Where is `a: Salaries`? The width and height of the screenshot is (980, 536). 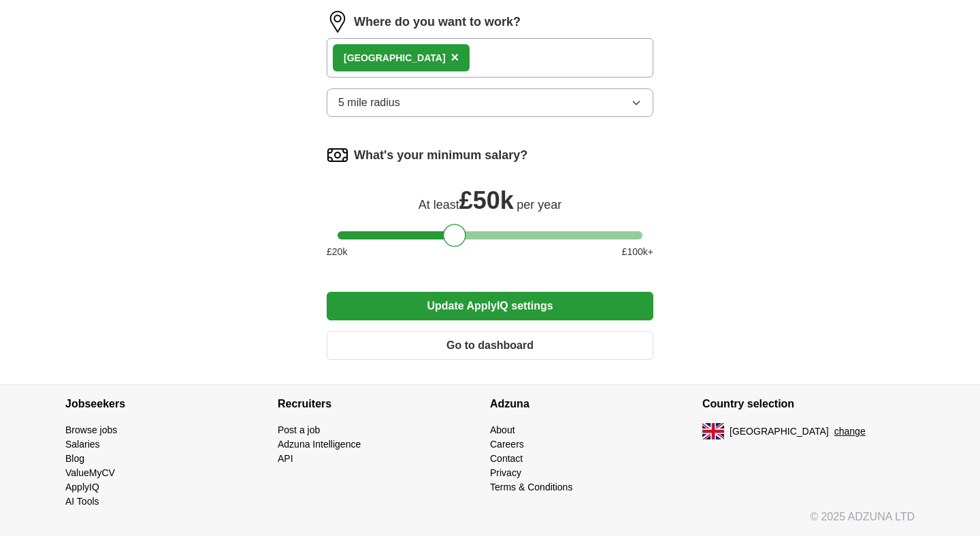 a: Salaries is located at coordinates (82, 445).